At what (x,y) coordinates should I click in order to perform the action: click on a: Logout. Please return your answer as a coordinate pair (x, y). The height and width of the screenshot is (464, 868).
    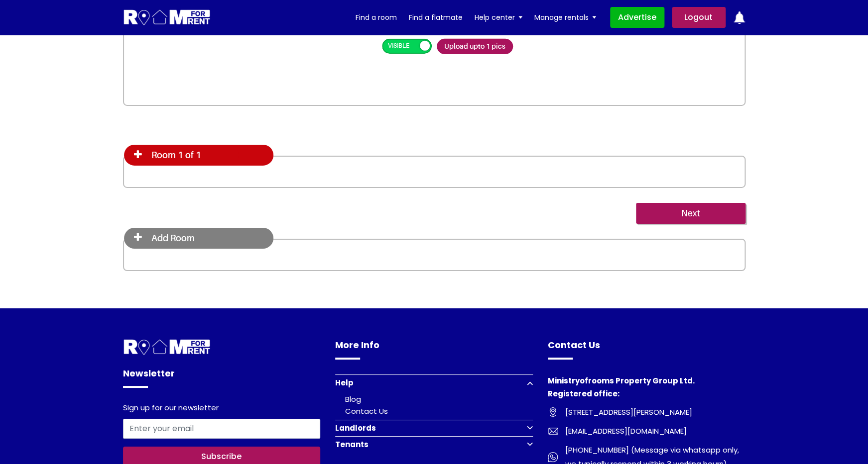
    Looking at the image, I should click on (699, 17).